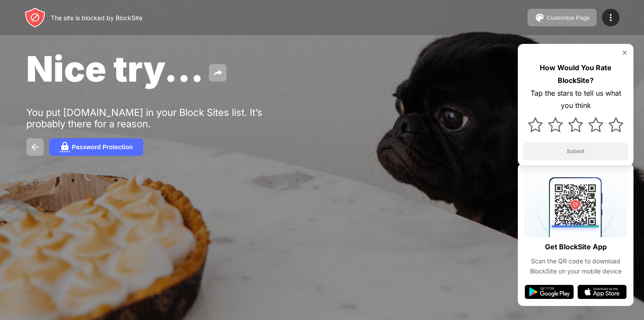 Image resolution: width=644 pixels, height=320 pixels. Describe the element at coordinates (602, 291) in the screenshot. I see `img: app-store.svg` at that location.